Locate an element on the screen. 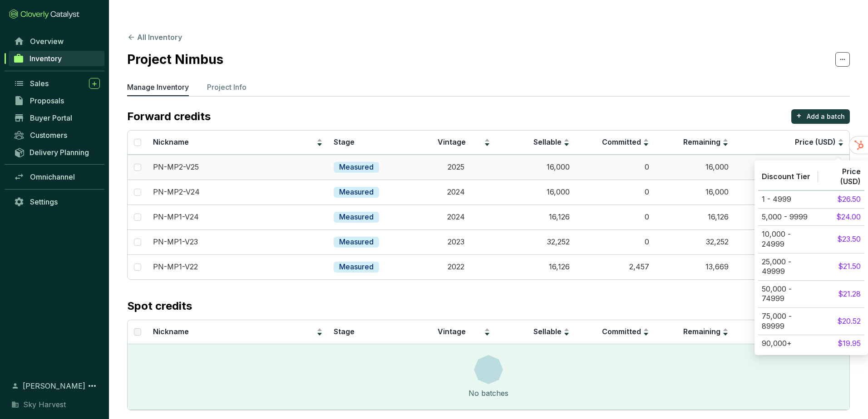  span: Omnichannel is located at coordinates (52, 177).